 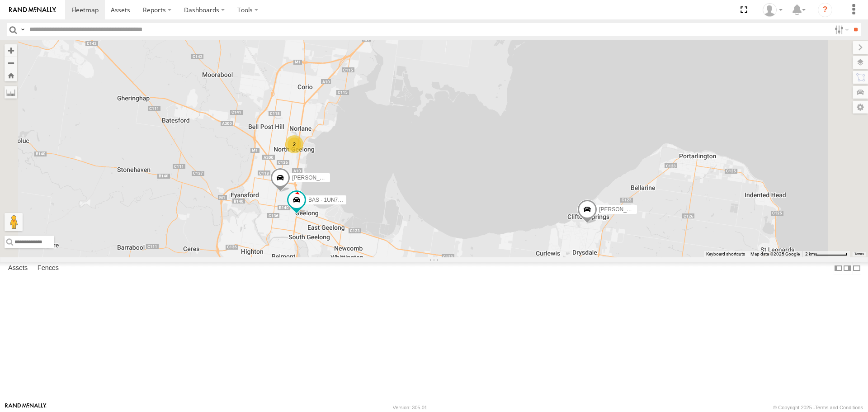 I want to click on a: Terms, so click(x=859, y=253).